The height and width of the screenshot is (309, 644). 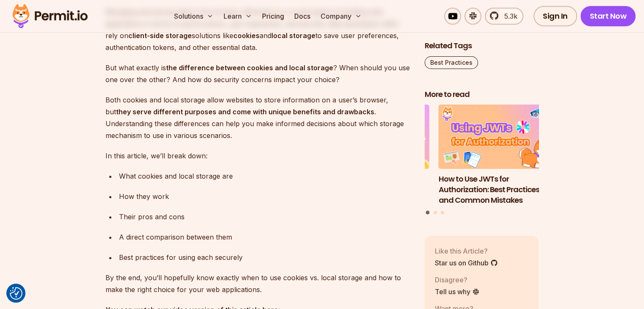 I want to click on a: 5.3k, so click(x=504, y=16).